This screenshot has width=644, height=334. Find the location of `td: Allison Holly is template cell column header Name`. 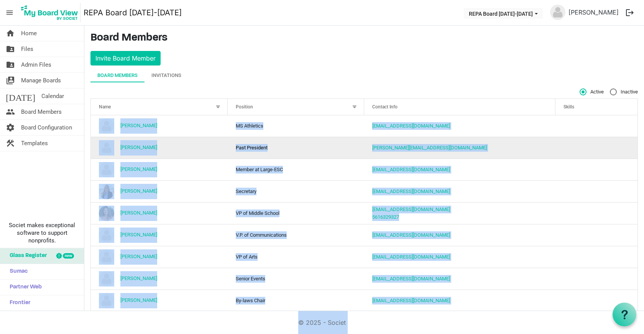

td: Allison Holly is template cell column header Name is located at coordinates (159, 147).